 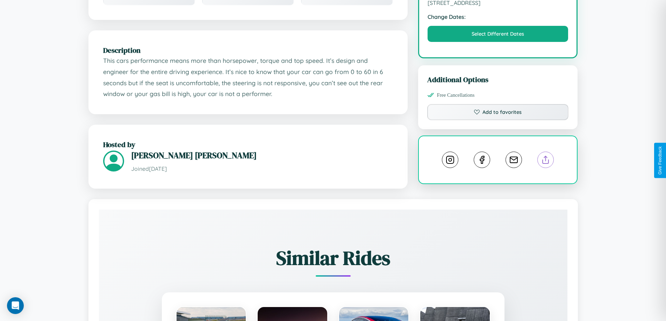 I want to click on h2: Hosted by, so click(x=248, y=144).